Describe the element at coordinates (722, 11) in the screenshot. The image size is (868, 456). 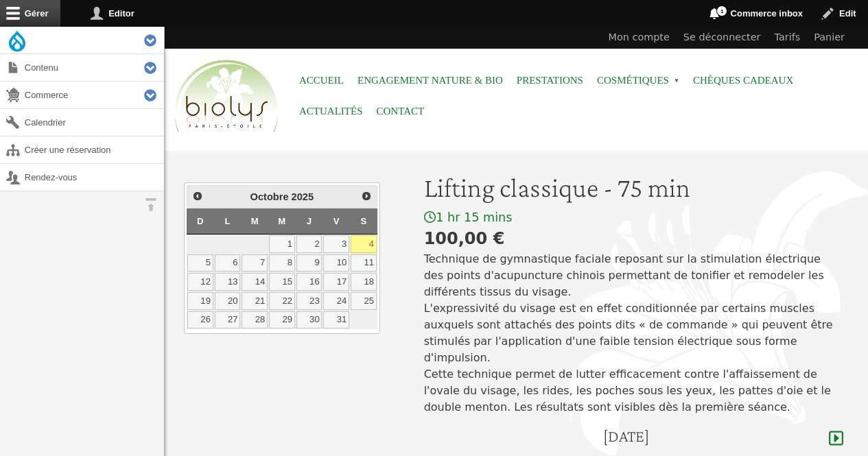
I see `span: 1` at that location.